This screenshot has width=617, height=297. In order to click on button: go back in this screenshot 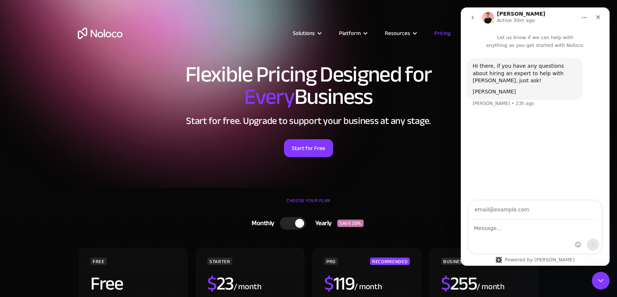, I will do `click(12, 10)`.